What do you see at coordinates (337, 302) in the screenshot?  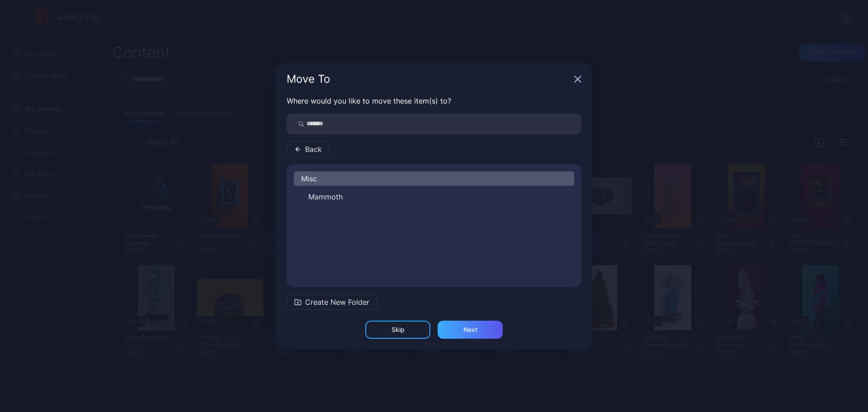 I see `span: Create New Folder` at bounding box center [337, 302].